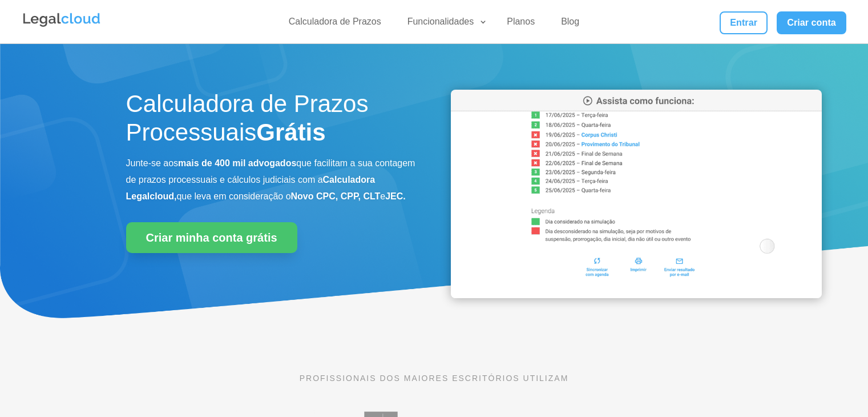  I want to click on a: Criar conta, so click(811, 23).